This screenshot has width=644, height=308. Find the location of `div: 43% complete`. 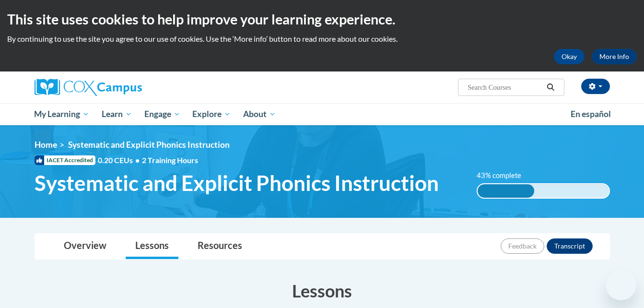

div: 43% complete is located at coordinates (506, 191).